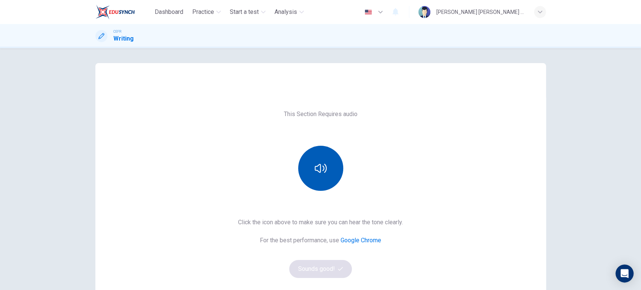 The height and width of the screenshot is (290, 641). Describe the element at coordinates (123, 39) in the screenshot. I see `h1: Writing` at that location.